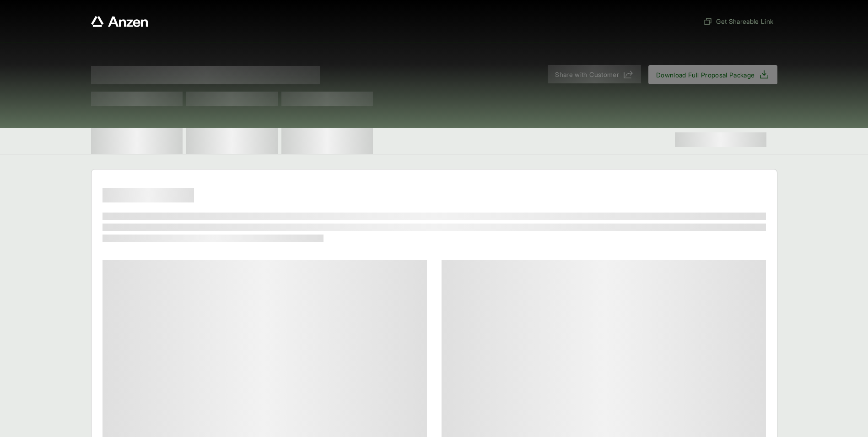 This screenshot has width=868, height=437. Describe the element at coordinates (587, 74) in the screenshot. I see `span: Share with Customer` at that location.